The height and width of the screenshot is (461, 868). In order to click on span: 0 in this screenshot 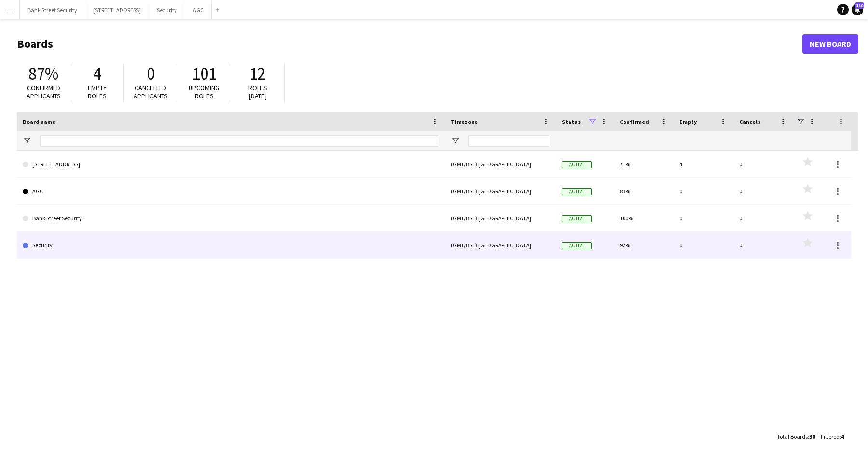, I will do `click(150, 74)`.